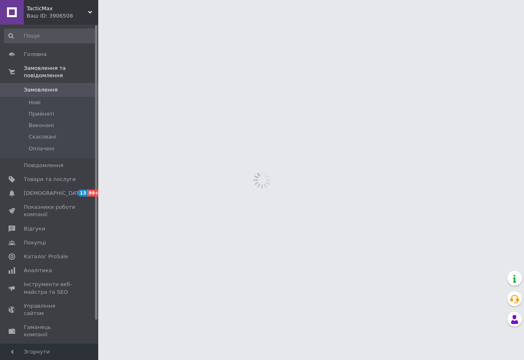  Describe the element at coordinates (57, 9) in the screenshot. I see `span: TacticMax` at that location.